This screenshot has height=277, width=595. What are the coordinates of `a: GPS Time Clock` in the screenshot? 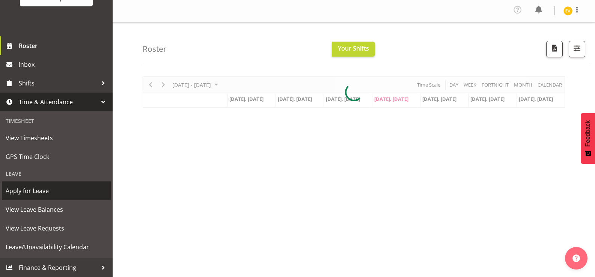 It's located at (56, 157).